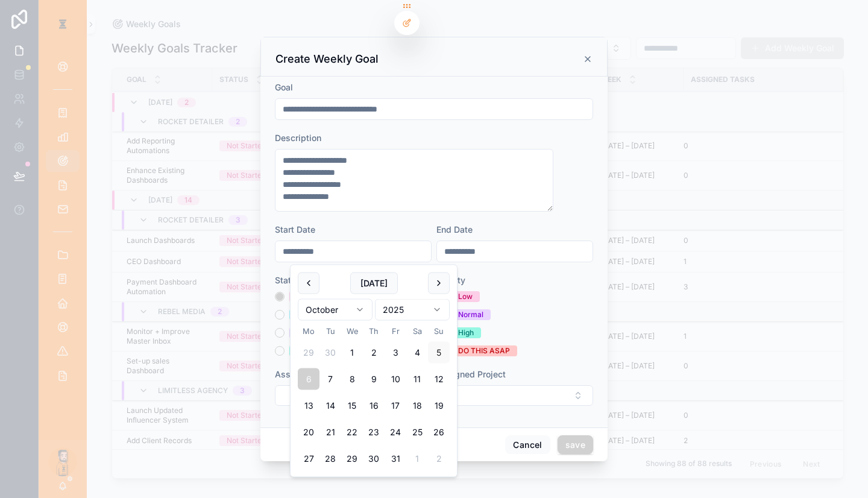  Describe the element at coordinates (439, 459) in the screenshot. I see `button: Sunday, 2 November 2025` at that location.